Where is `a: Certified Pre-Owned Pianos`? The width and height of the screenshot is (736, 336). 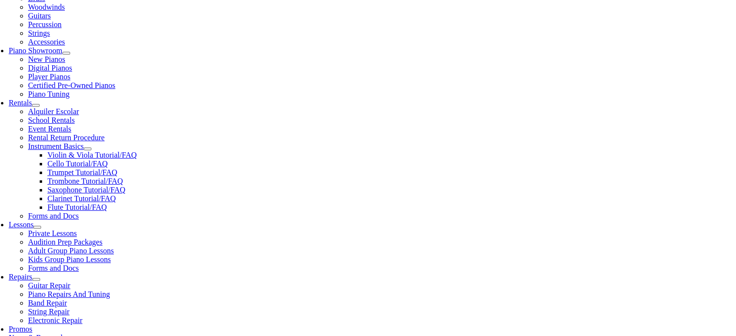
a: Certified Pre-Owned Pianos is located at coordinates (72, 85).